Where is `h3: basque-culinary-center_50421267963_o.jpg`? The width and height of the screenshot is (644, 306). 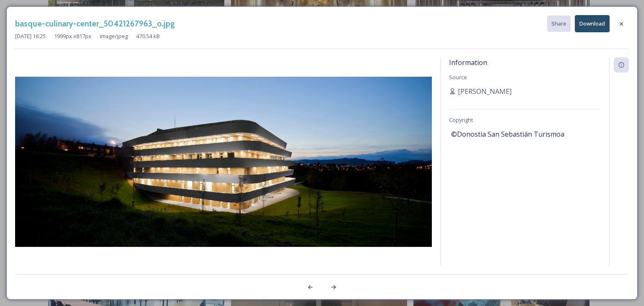 h3: basque-culinary-center_50421267963_o.jpg is located at coordinates (94, 24).